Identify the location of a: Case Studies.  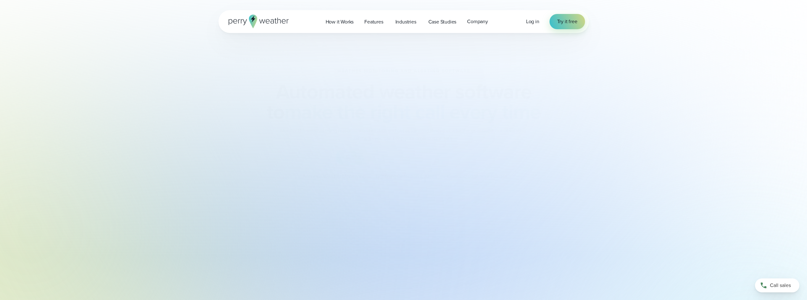
(442, 22).